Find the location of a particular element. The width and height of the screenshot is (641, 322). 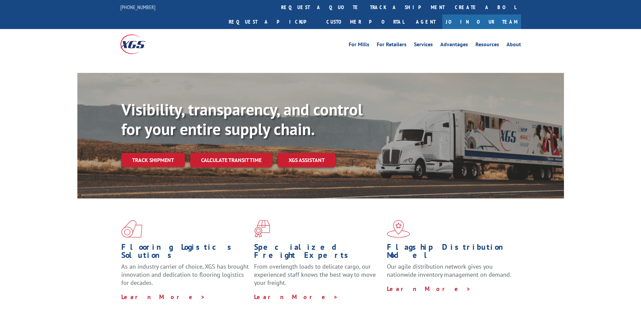

b: Visibility, transparency, and control for your entire supply chain. is located at coordinates (242, 119).